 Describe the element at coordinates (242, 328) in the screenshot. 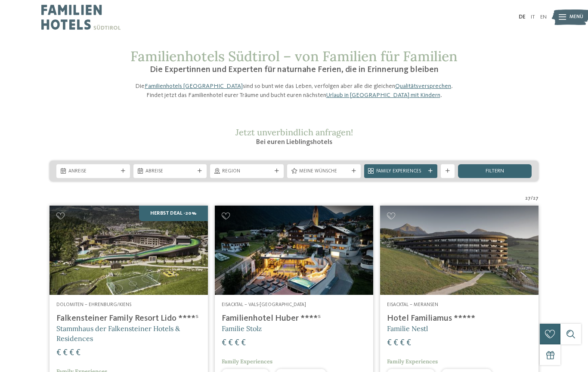

I see `span: Familie Stolz` at that location.